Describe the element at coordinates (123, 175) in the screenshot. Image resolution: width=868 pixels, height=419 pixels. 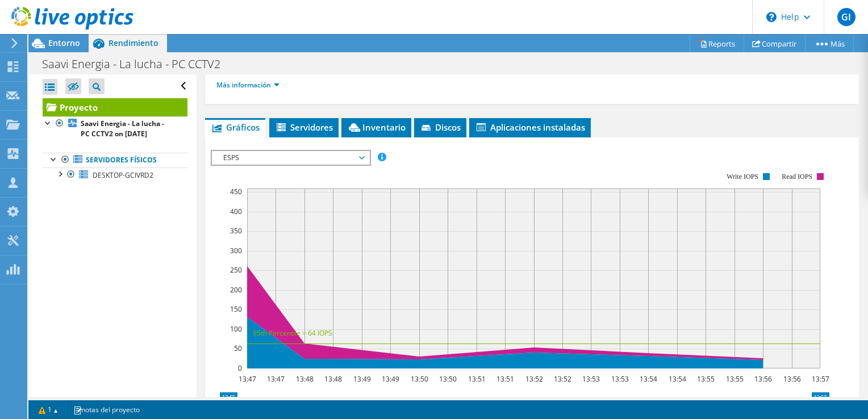
I see `span: DESKTOP-GCIVRD2` at that location.